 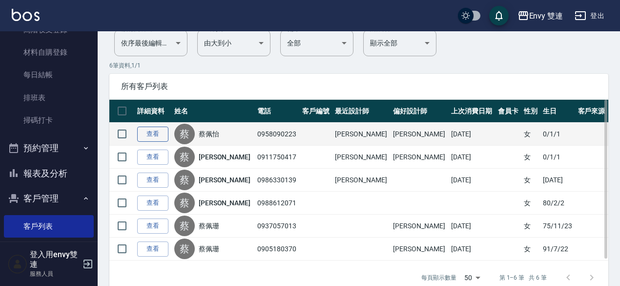 What do you see at coordinates (49, 148) in the screenshot?
I see `button: 預約管理` at bounding box center [49, 148].